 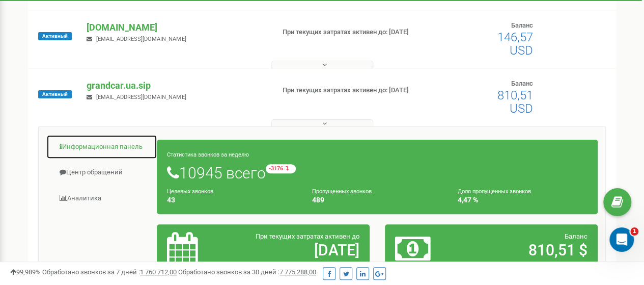 What do you see at coordinates (307, 236) in the screenshot?
I see `span: При текущих затратах активен до` at bounding box center [307, 236].